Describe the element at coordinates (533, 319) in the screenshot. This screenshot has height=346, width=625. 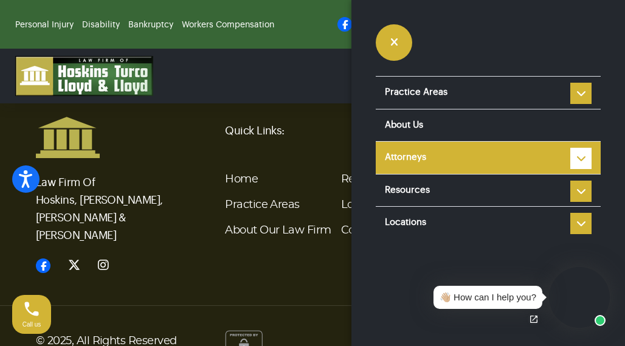
I see `a: Open chat` at that location.